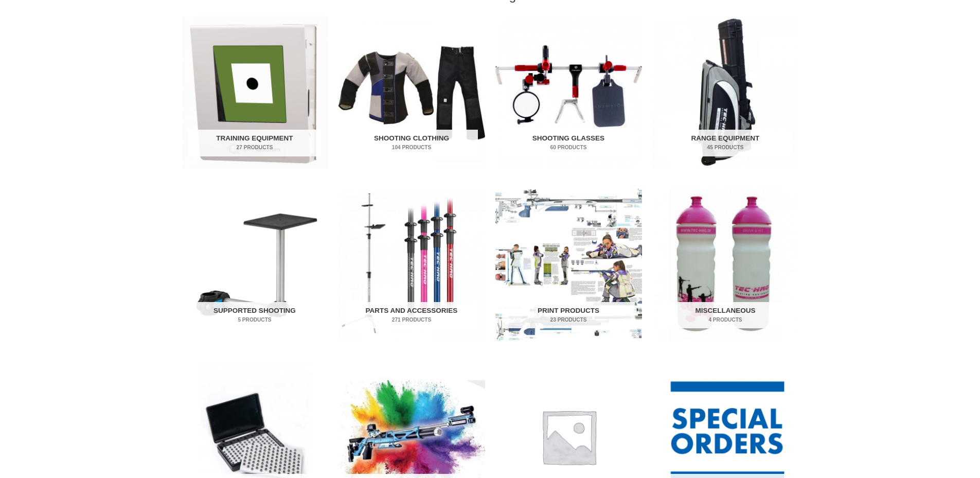 The width and height of the screenshot is (980, 478). What do you see at coordinates (255, 92) in the screenshot?
I see `a: Visit product category Training Equipment` at bounding box center [255, 92].